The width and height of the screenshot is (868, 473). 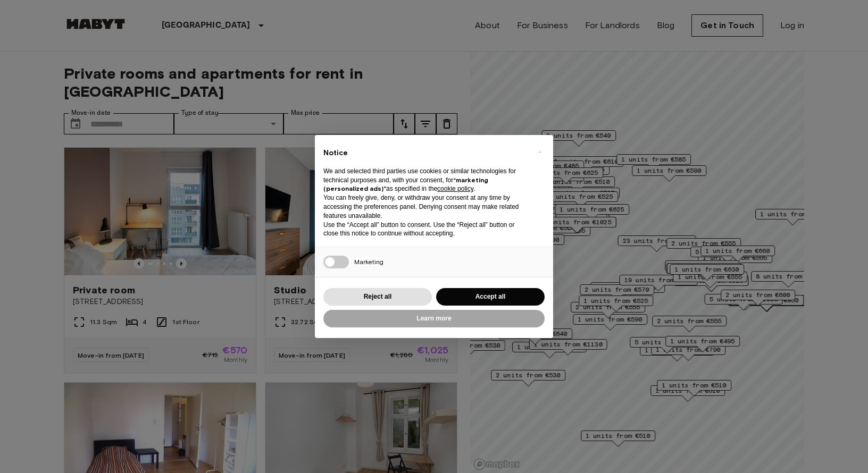 I want to click on a: cookie policy, so click(x=455, y=189).